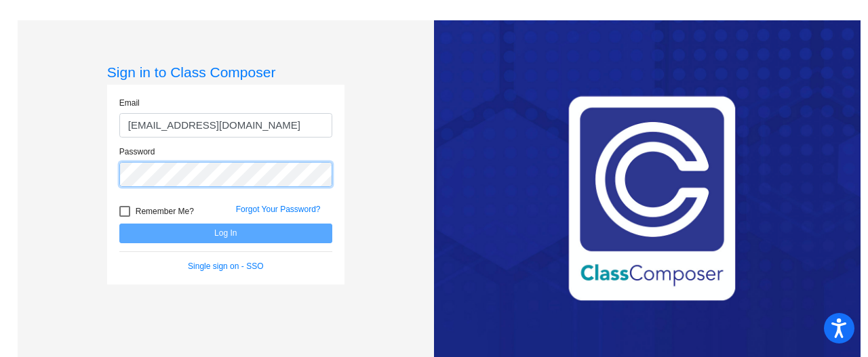  I want to click on label: Password, so click(137, 152).